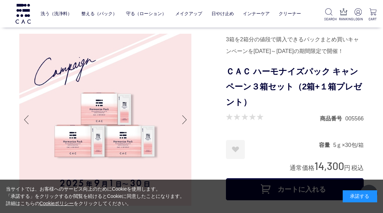 This screenshot has width=383, height=213. What do you see at coordinates (358, 19) in the screenshot?
I see `p: LOGIN` at bounding box center [358, 19].